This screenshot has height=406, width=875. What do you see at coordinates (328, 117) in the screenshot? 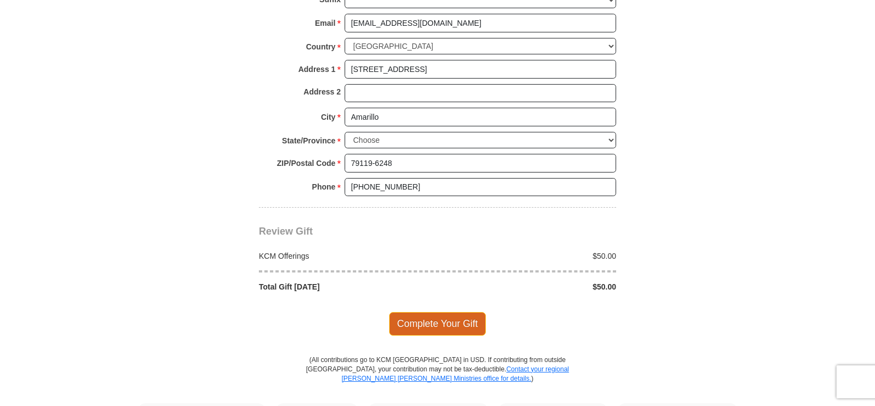
I see `strong: City` at bounding box center [328, 117].